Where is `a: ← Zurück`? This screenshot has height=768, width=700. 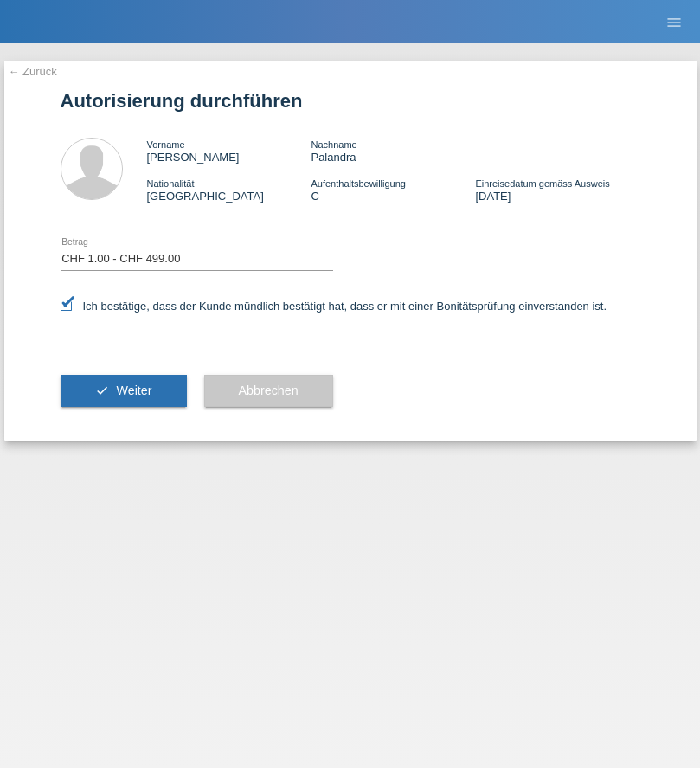 a: ← Zurück is located at coordinates (33, 71).